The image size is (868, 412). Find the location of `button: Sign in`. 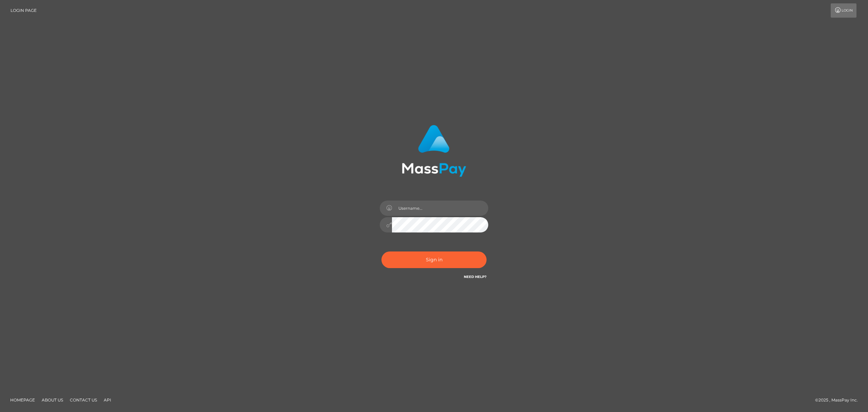

button: Sign in is located at coordinates (434, 260).